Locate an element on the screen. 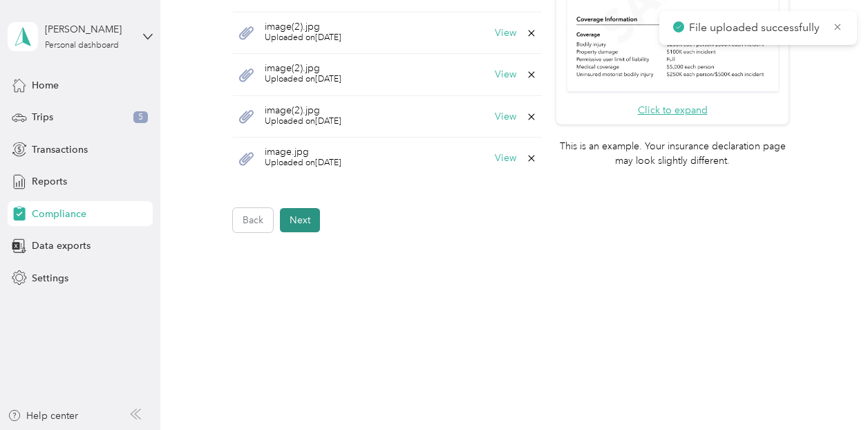 This screenshot has height=430, width=868. span: image.jpg is located at coordinates (303, 152).